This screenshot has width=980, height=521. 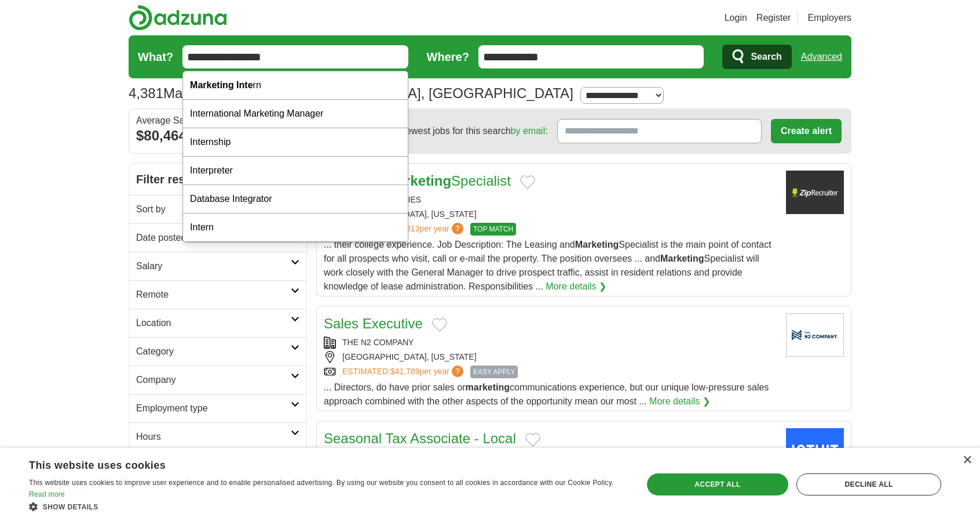 I want to click on a: Advanced, so click(x=821, y=57).